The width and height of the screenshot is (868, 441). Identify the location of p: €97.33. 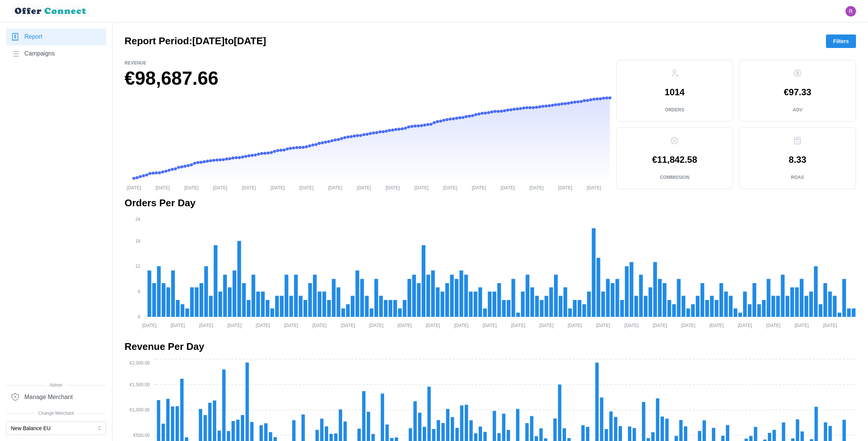
(797, 93).